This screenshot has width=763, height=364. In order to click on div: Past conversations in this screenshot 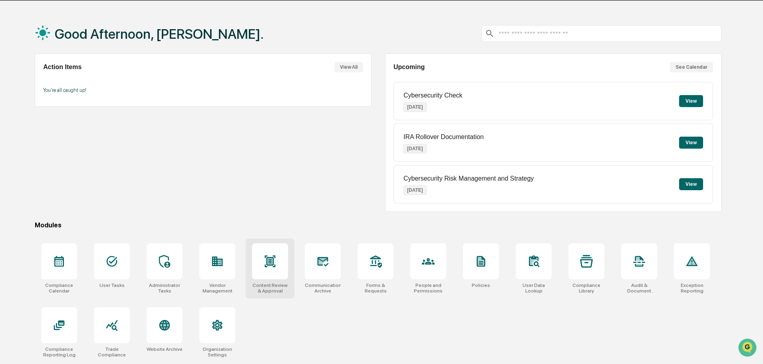, I will do `click(31, 92)`.